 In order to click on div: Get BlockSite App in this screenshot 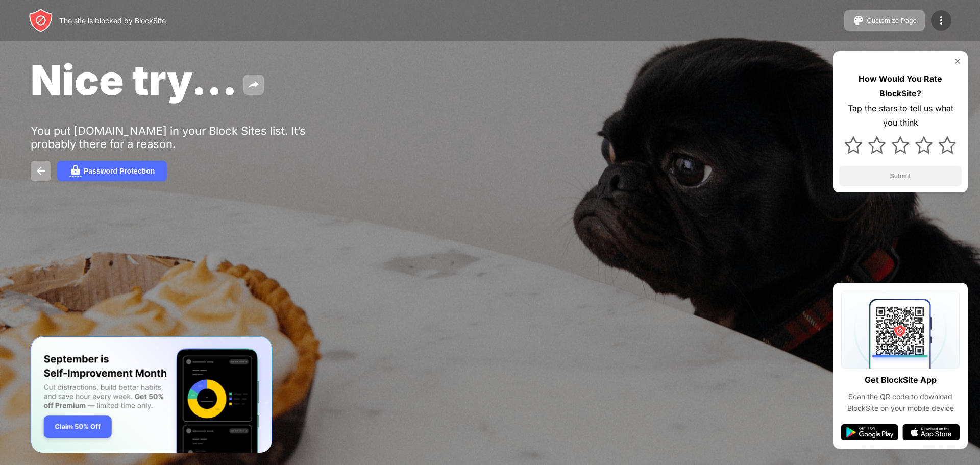, I will do `click(899, 380)`.